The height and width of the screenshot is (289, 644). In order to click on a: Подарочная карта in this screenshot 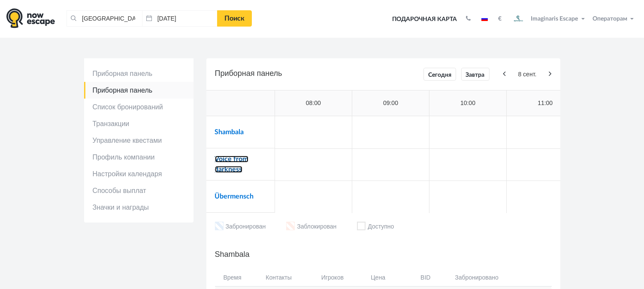, I will do `click(425, 19)`.